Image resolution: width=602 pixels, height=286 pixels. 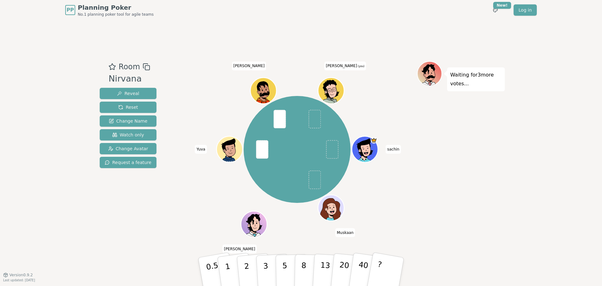 What do you see at coordinates (128, 93) in the screenshot?
I see `button: Reveal` at bounding box center [128, 93].